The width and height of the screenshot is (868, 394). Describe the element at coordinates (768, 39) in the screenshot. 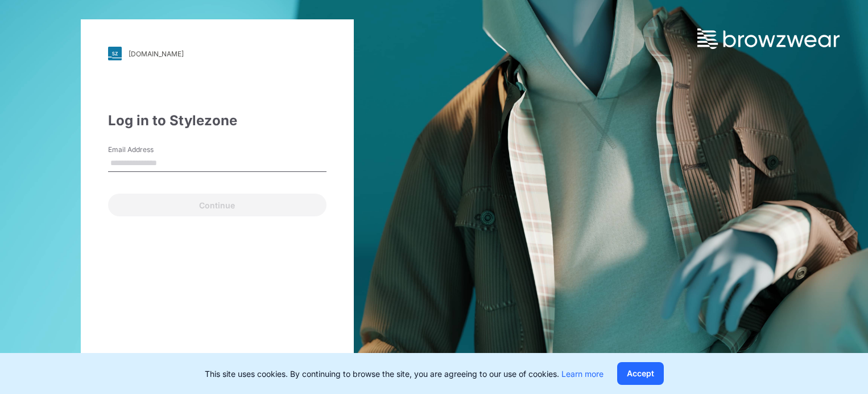

I see `img: browzwear-logo.73288ffb.svg` at that location.